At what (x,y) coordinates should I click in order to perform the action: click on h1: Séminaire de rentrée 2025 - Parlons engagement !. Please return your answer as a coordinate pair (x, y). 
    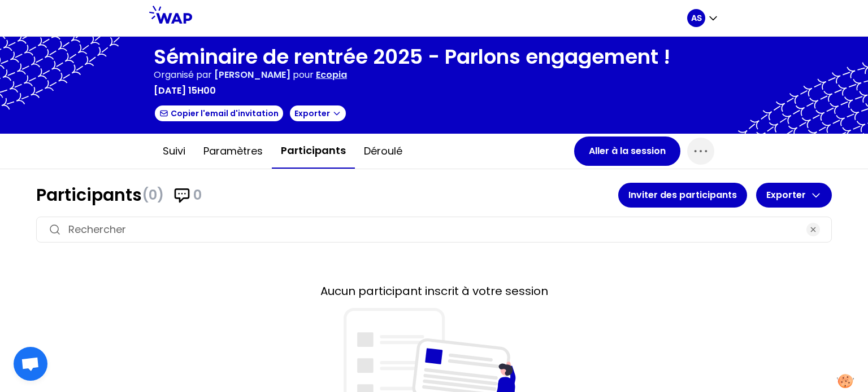
    Looking at the image, I should click on (412, 57).